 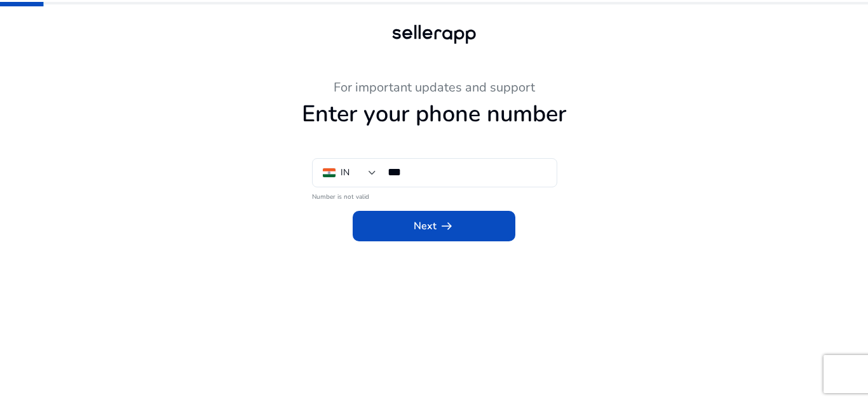 I want to click on div: IN, so click(x=345, y=173).